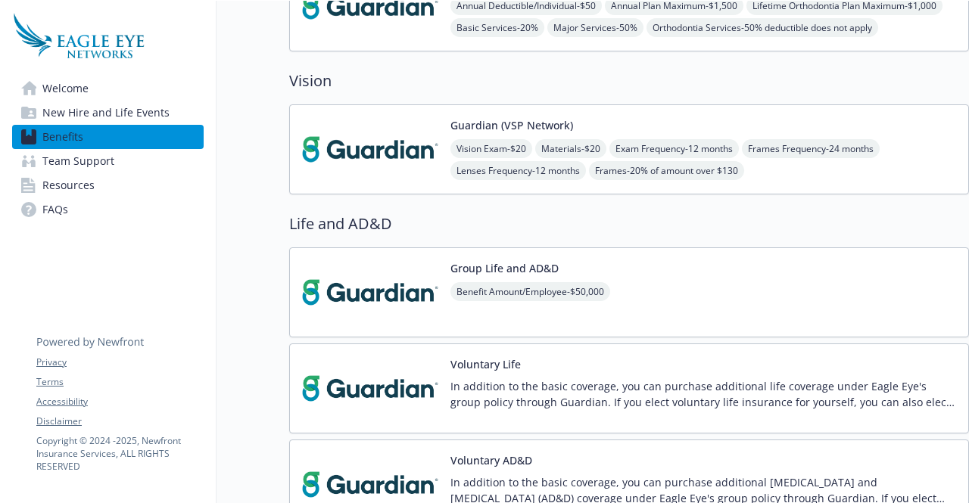 This screenshot has height=503, width=969. I want to click on span: Frames - 20% of amount over $130, so click(666, 170).